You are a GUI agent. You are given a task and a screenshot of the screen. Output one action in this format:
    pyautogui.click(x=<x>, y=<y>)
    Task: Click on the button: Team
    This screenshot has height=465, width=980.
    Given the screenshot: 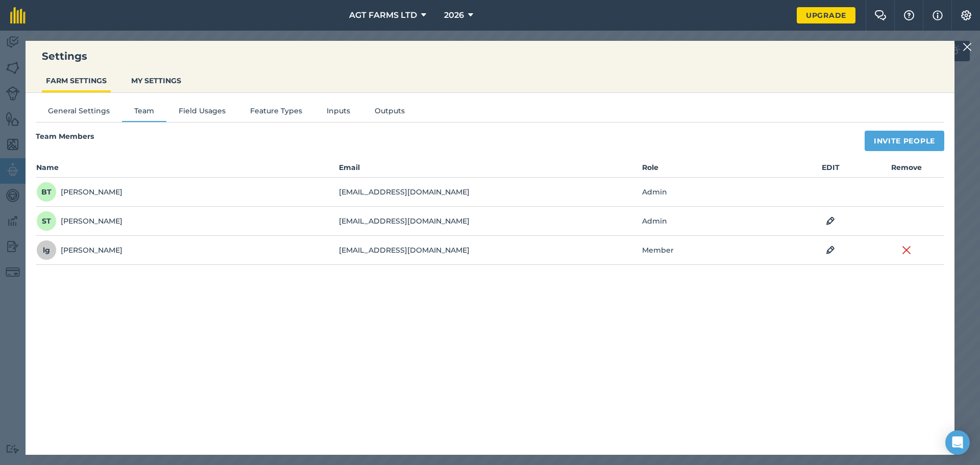 What is the action you would take?
    pyautogui.click(x=144, y=113)
    